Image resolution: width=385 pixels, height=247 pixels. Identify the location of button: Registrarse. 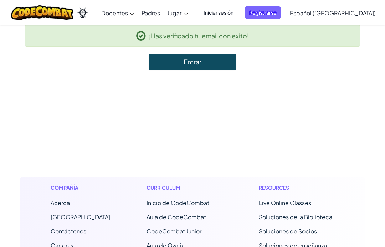
(263, 12).